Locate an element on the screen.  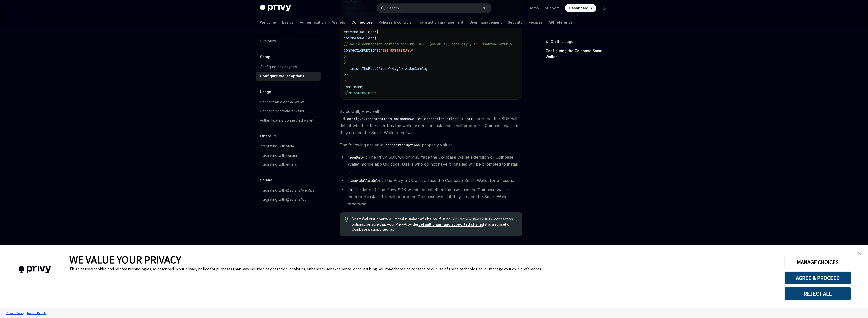
a: Tracker Details is located at coordinates (37, 313).